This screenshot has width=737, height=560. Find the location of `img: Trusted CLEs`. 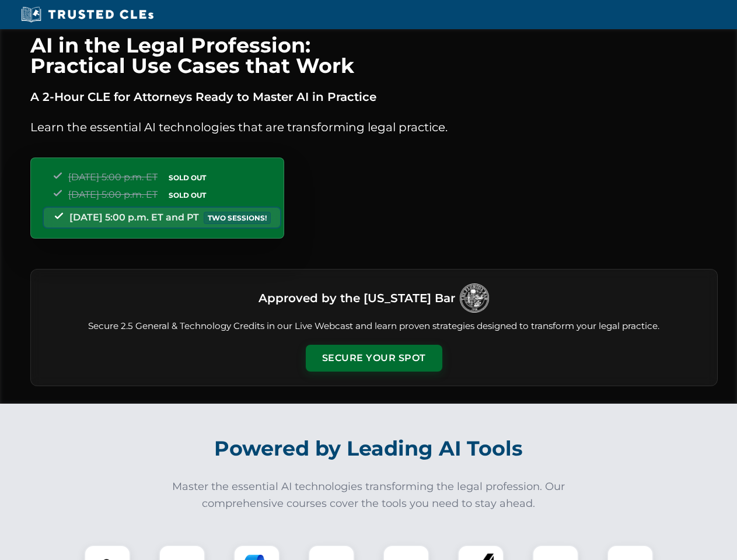

img: Trusted CLEs is located at coordinates (87, 15).